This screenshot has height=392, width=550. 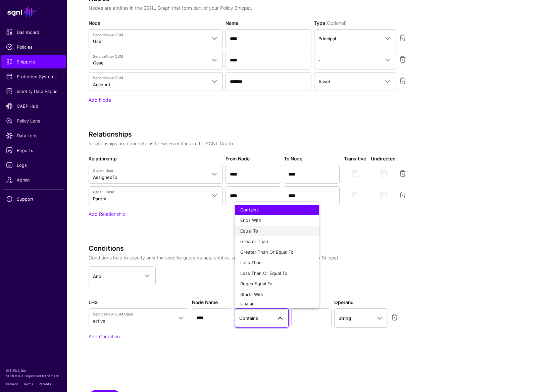 I want to click on a: Dashboard, so click(x=34, y=33).